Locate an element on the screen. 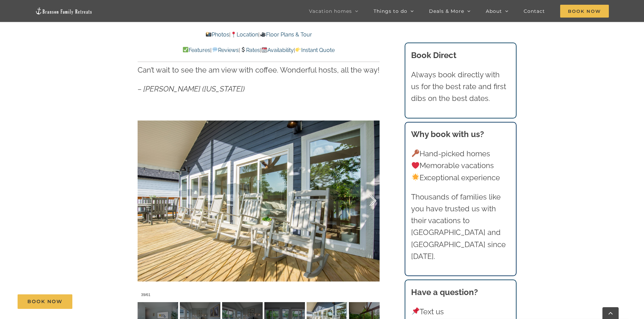  a: Availability is located at coordinates (278, 50).